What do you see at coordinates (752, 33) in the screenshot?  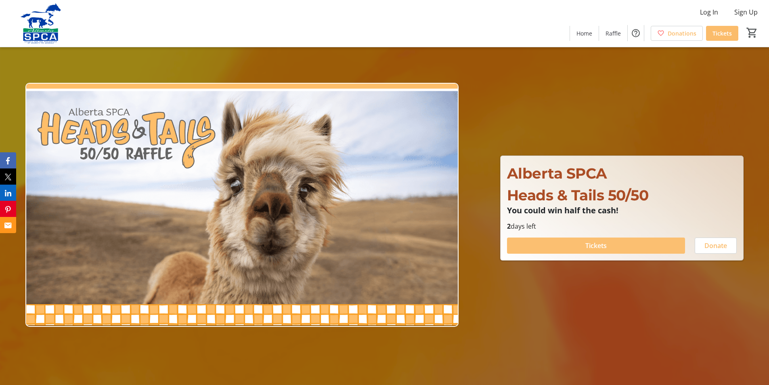 I see `button: Cart` at bounding box center [752, 33].